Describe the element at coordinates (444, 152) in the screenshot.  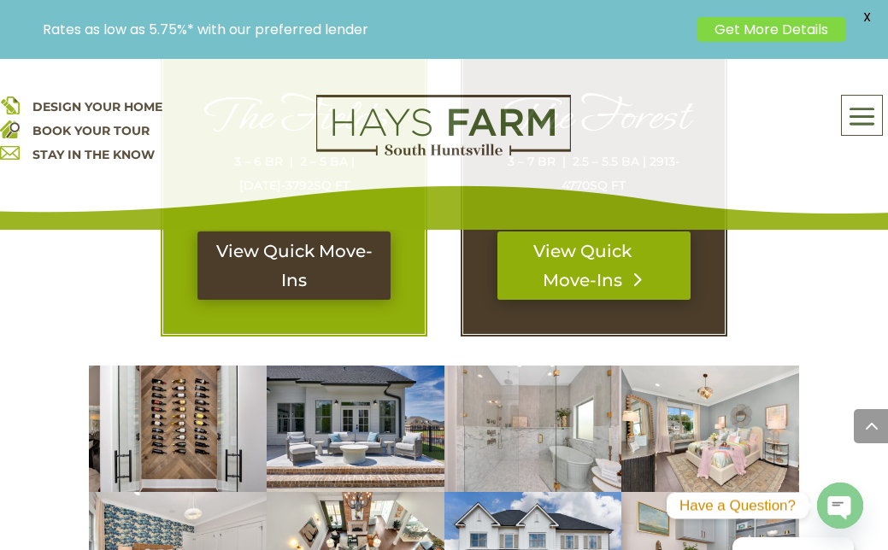
I see `a: hays farm homes huntsville development` at that location.